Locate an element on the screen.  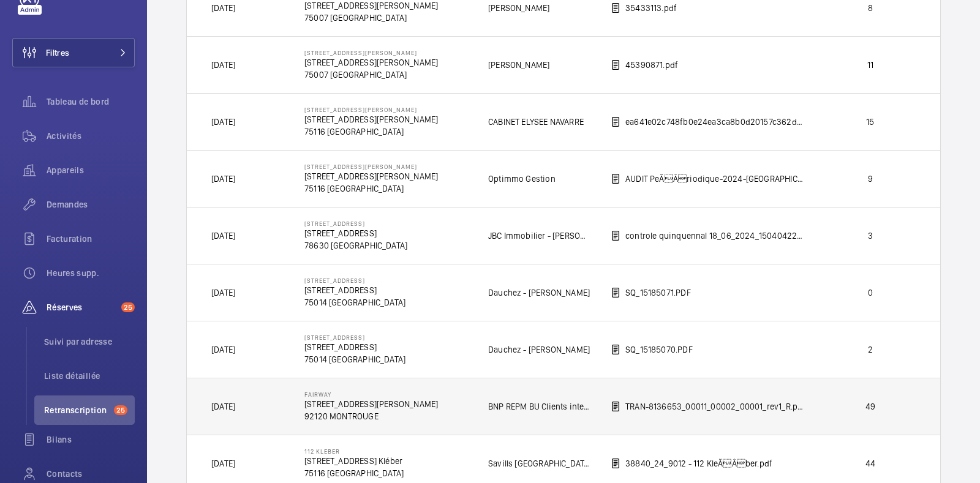
span: Réserves is located at coordinates (82, 307).